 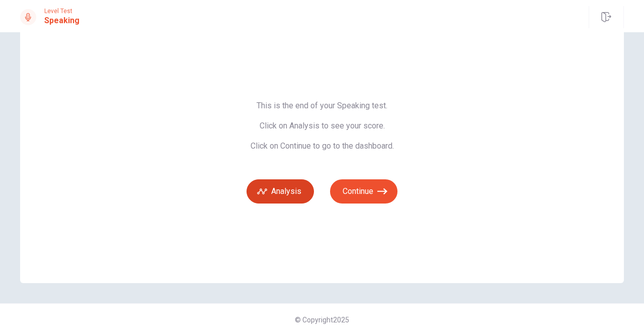 What do you see at coordinates (322, 320) in the screenshot?
I see `span: © Copyright 2025` at bounding box center [322, 320].